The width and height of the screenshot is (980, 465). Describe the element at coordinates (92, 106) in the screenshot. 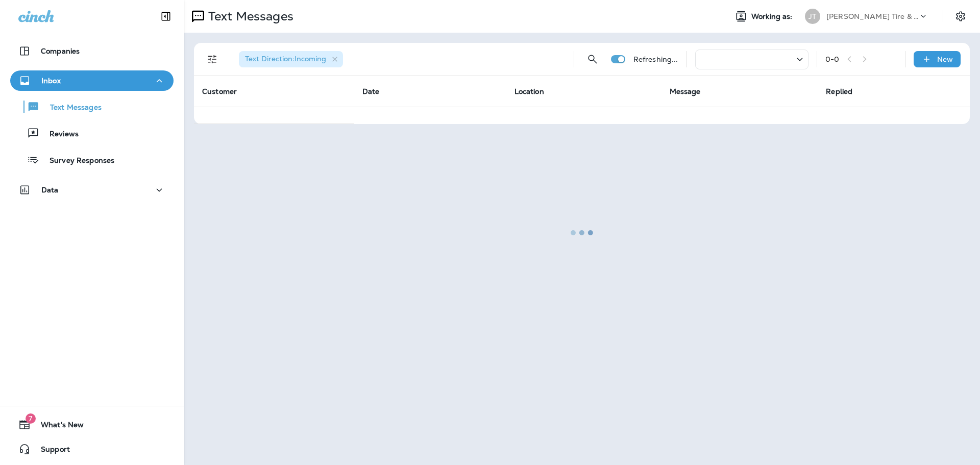

I see `button: Text Messages` at that location.